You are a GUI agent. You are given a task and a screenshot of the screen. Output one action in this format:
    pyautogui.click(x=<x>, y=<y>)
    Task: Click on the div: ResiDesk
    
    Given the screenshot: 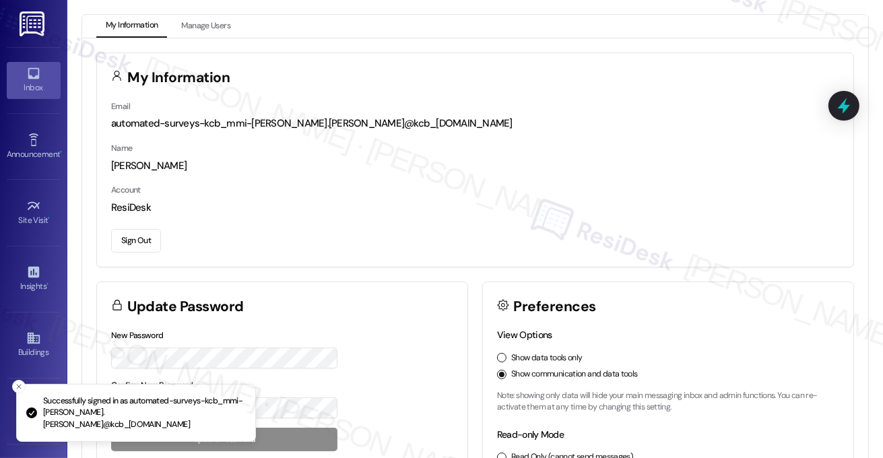 What is the action you would take?
    pyautogui.click(x=475, y=207)
    